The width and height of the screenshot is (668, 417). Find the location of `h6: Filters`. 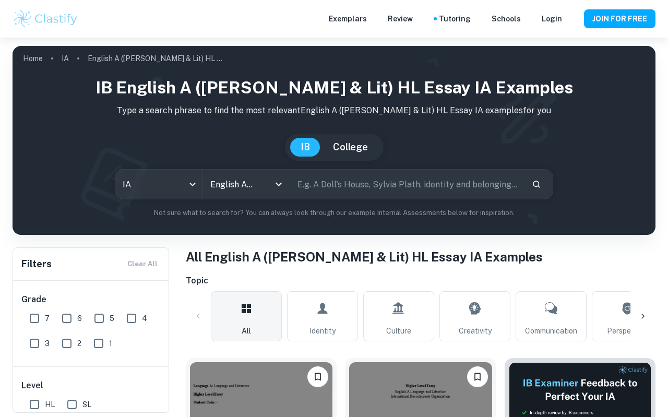

h6: Filters is located at coordinates (37, 264).